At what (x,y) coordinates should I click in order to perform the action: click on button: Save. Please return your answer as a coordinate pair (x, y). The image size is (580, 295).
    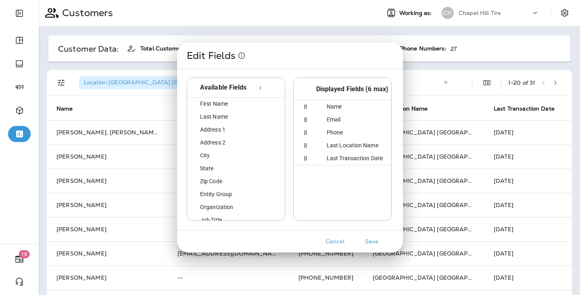
    Looking at the image, I should click on (371, 241).